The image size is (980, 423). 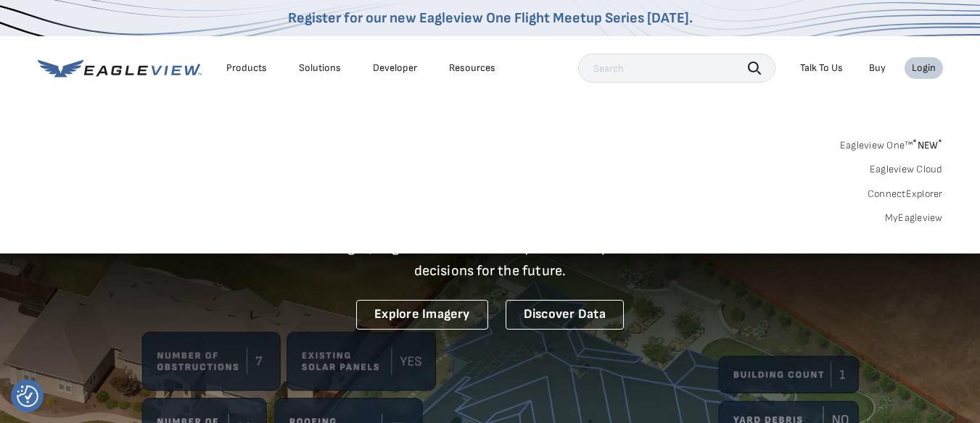 What do you see at coordinates (320, 68) in the screenshot?
I see `div: Solutions` at bounding box center [320, 68].